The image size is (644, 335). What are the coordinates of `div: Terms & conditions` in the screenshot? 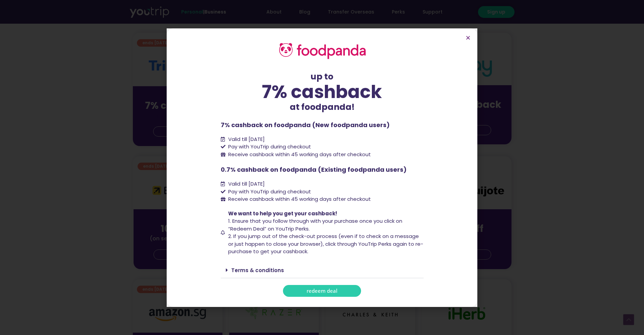 It's located at (322, 270).